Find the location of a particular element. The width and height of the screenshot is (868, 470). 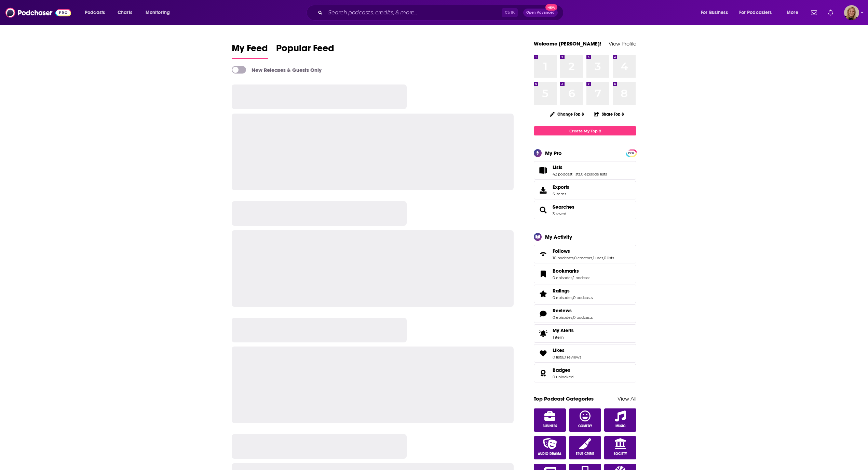

span: Charts is located at coordinates (125, 13).